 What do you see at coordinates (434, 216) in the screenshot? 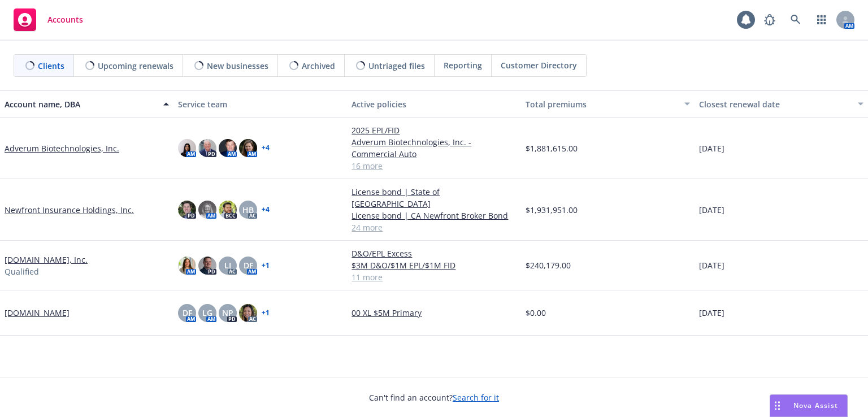
I see `a: License bond | CA Newfront Broker Bond` at bounding box center [434, 216].